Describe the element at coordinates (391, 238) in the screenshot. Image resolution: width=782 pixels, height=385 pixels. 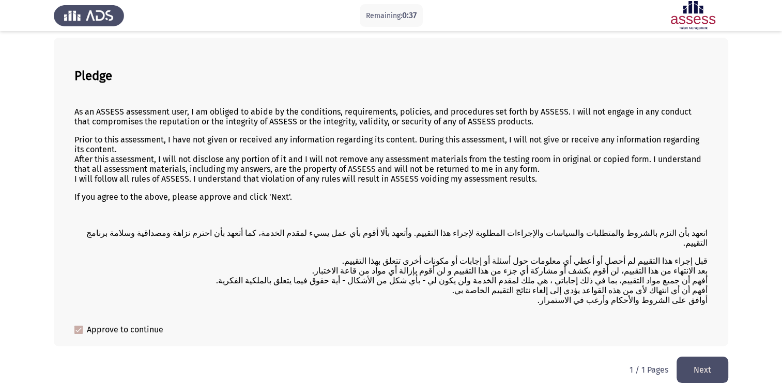
I see `p: اتعهد بأن التزم بالشروط والمتطلبات والسياسات والإجراءات المطلوبة لإجراء هذا التقييم. وأتعهد بألا ...` at that location.